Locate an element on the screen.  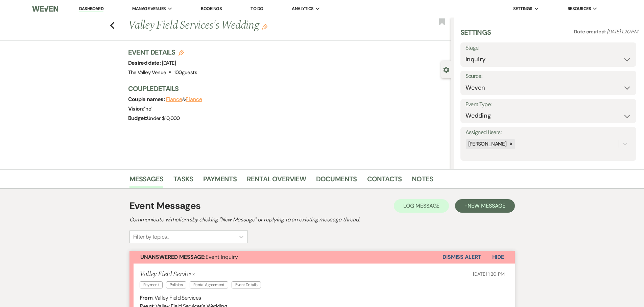
span: New Message is located at coordinates (486, 206).